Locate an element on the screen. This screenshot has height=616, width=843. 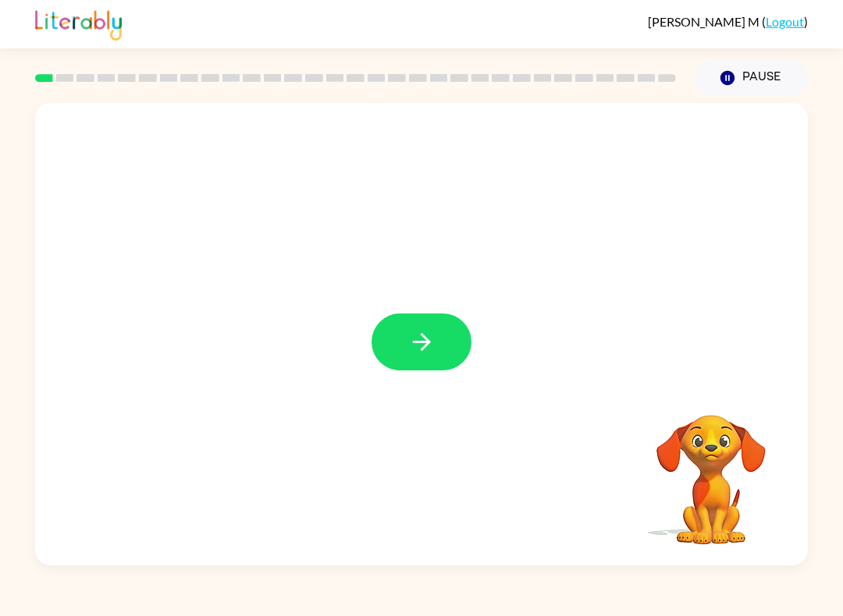
a: Logout is located at coordinates (784, 21).